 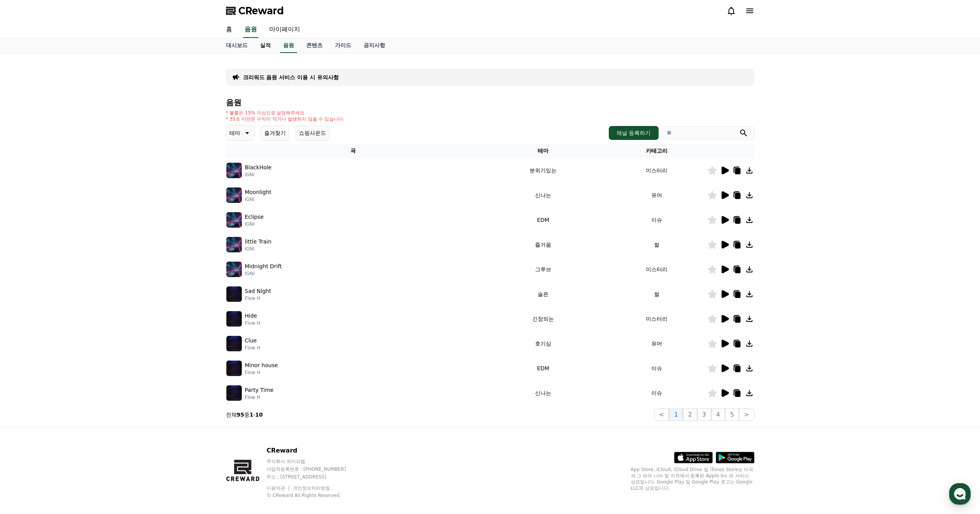 What do you see at coordinates (543, 270) in the screenshot?
I see `td: 그루브` at bounding box center [543, 270].